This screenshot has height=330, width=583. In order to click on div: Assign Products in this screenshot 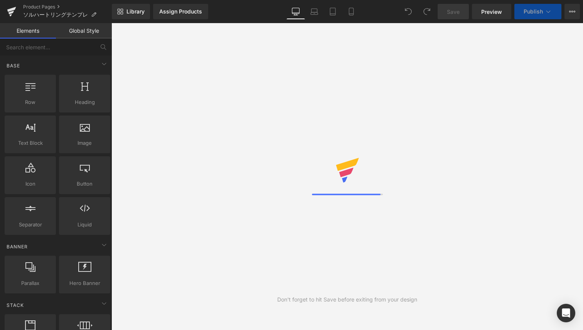, I will do `click(180, 12)`.